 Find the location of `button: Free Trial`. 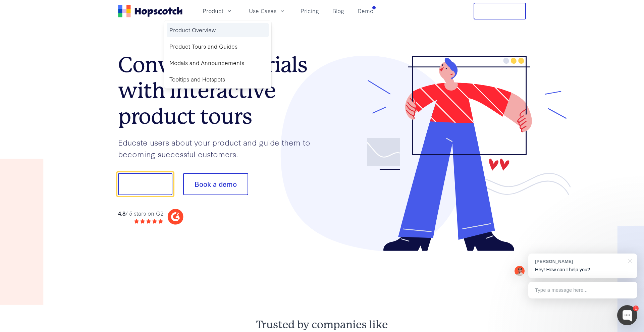

button: Free Trial is located at coordinates (500, 11).